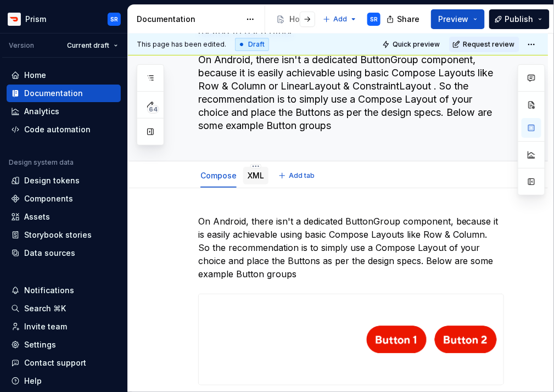 The width and height of the screenshot is (554, 392). What do you see at coordinates (64, 181) in the screenshot?
I see `a: Design tokens` at bounding box center [64, 181].